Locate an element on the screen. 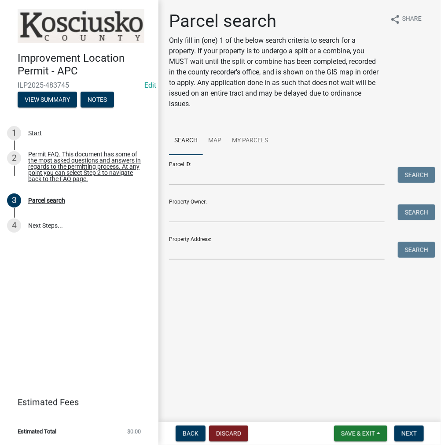 The height and width of the screenshot is (445, 441). button: Back is located at coordinates (191, 433).